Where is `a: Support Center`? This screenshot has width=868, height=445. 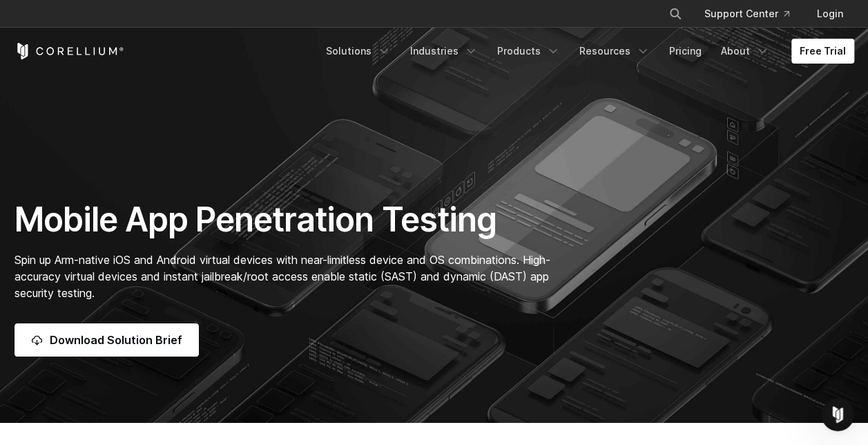
a: Support Center is located at coordinates (746, 14).